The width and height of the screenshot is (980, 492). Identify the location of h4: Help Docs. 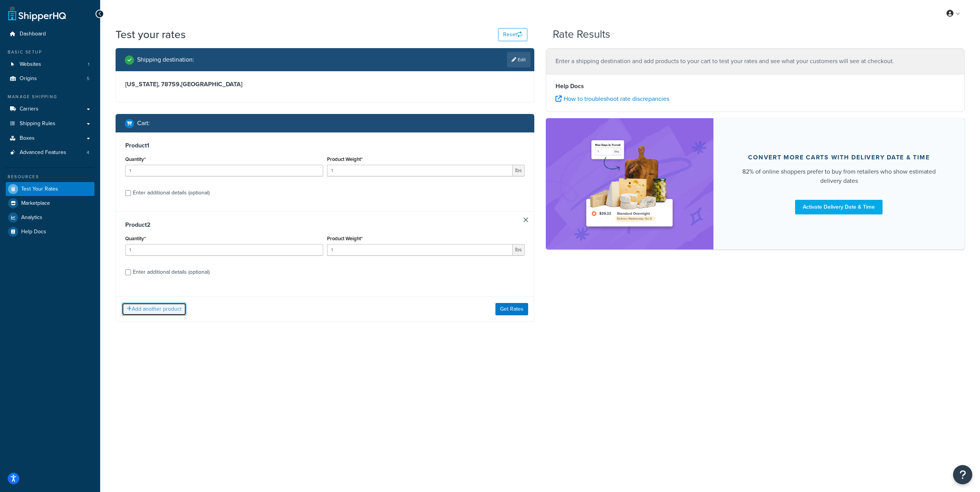
(755, 86).